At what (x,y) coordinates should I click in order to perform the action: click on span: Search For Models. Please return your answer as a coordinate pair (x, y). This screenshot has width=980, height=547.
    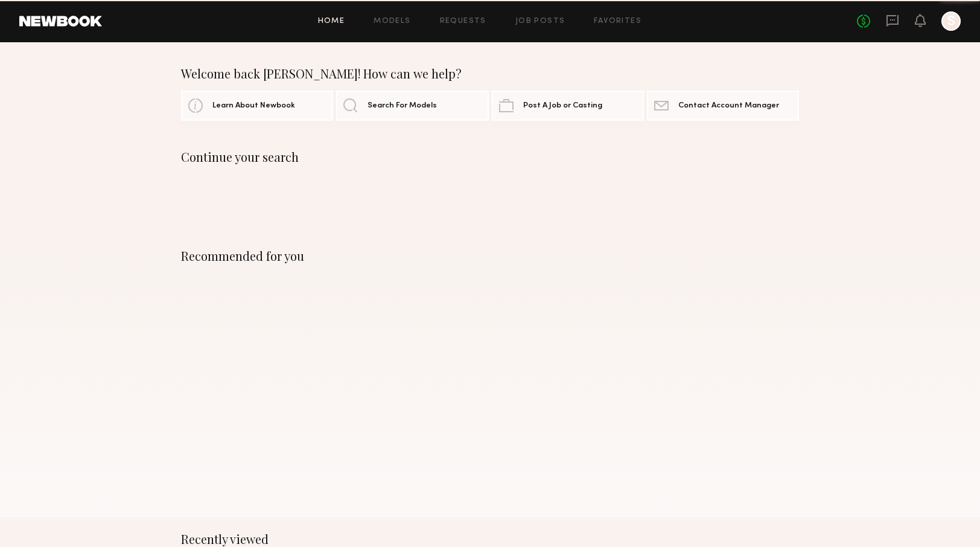
    Looking at the image, I should click on (402, 106).